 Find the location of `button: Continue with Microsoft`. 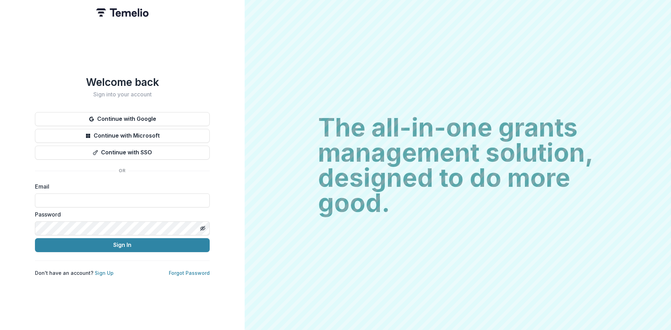

button: Continue with Microsoft is located at coordinates (122, 136).